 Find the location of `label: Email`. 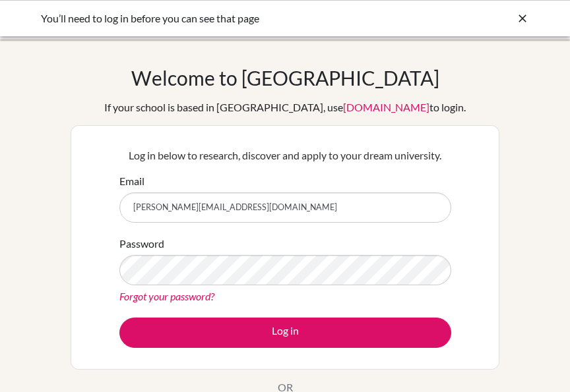

label: Email is located at coordinates (132, 182).